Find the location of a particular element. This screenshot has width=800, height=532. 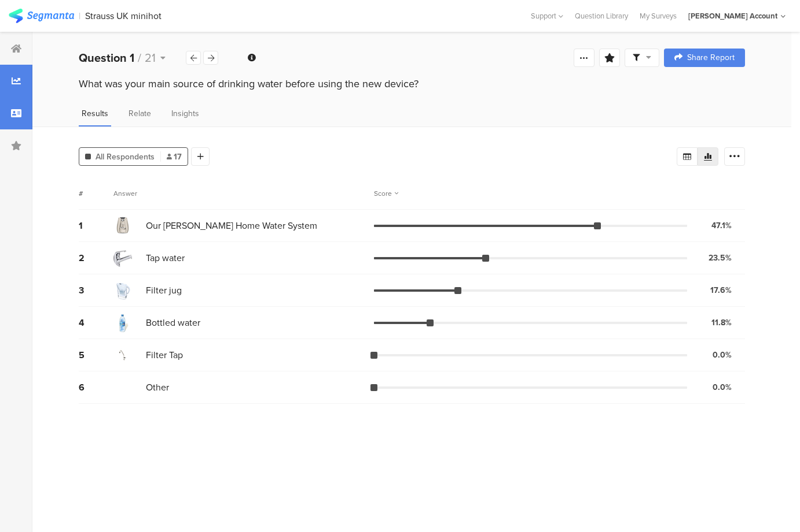

span: Filter Tap is located at coordinates (164, 355).